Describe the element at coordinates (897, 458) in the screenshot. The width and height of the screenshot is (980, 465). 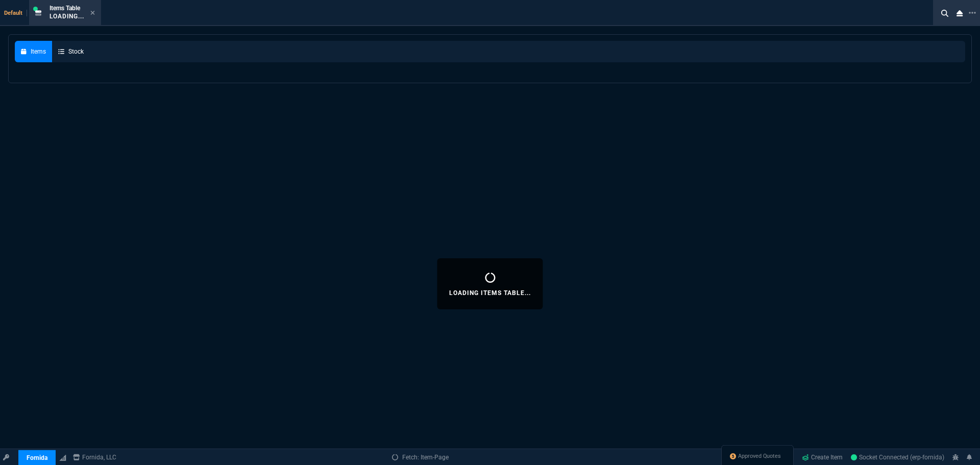
I see `span: Socket Connected (erp-fornida)` at that location.